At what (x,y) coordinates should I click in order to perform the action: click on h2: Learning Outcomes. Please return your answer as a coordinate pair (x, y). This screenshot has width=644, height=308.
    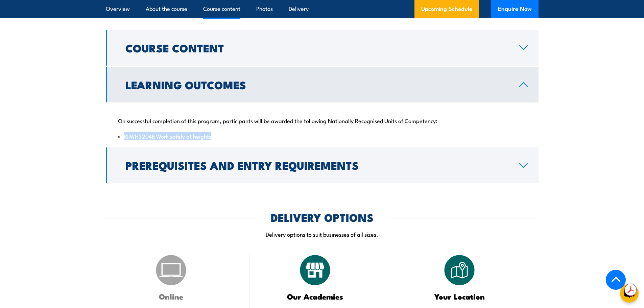
    Looking at the image, I should click on (317, 85).